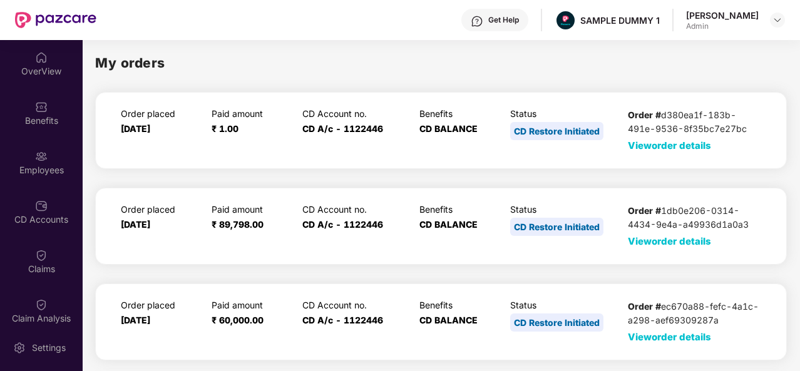 The height and width of the screenshot is (371, 800). Describe the element at coordinates (722, 26) in the screenshot. I see `div: Admin` at that location.